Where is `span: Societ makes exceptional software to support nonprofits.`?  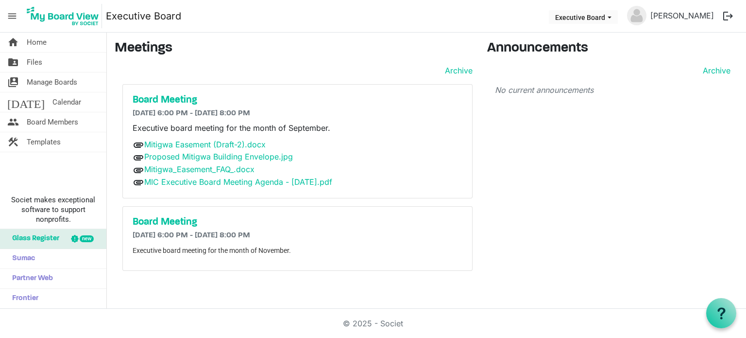
span: Societ makes exceptional software to support nonprofits. is located at coordinates (53, 209).